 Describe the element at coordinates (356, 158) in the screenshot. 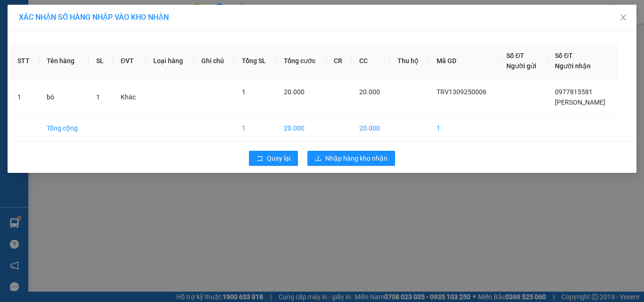

I see `span: Nhập hàng kho nhận` at that location.